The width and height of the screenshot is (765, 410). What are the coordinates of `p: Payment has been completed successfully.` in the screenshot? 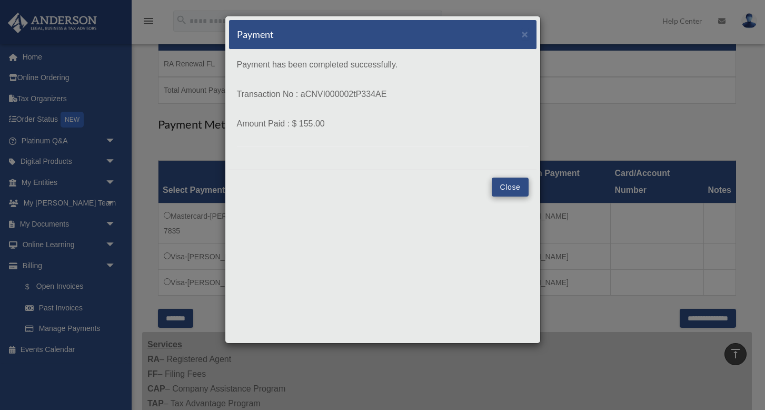 It's located at (383, 65).